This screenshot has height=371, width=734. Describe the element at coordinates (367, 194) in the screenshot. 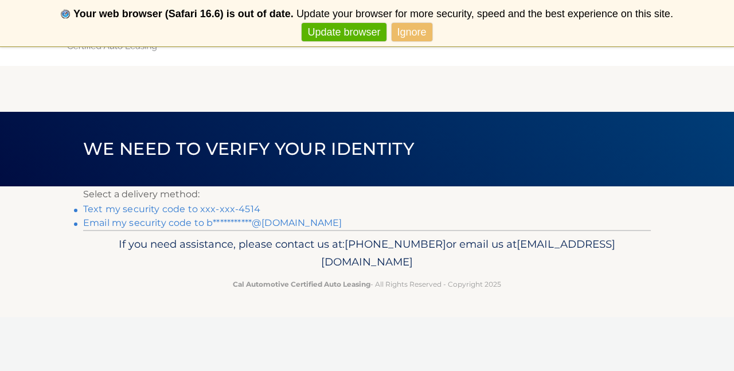

I see `p: Select a delivery method:` at that location.